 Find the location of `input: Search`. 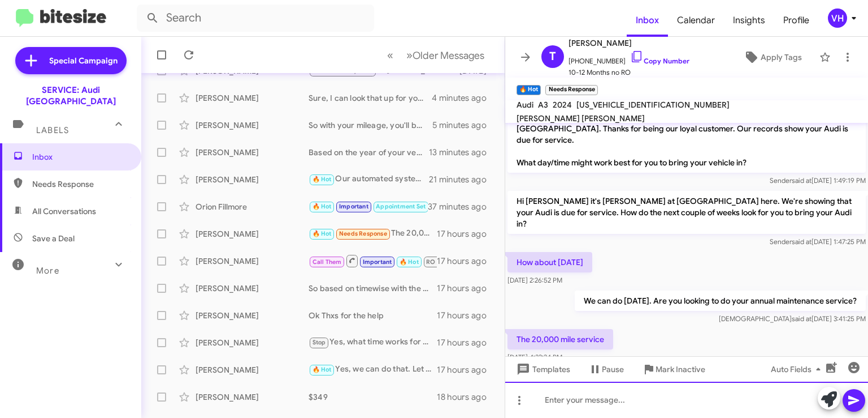

input: Search is located at coordinates (256, 18).